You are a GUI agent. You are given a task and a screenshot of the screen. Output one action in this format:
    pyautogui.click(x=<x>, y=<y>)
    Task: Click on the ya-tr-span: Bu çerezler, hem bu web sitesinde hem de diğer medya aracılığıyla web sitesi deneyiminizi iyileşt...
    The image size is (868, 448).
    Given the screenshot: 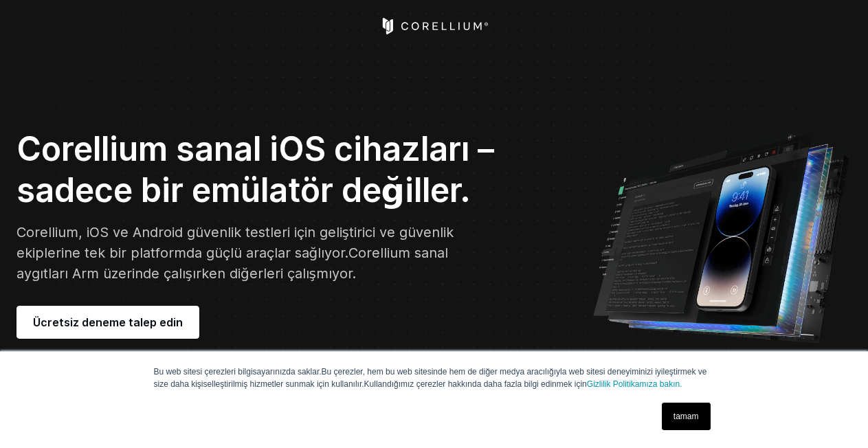 What is the action you would take?
    pyautogui.click(x=430, y=378)
    